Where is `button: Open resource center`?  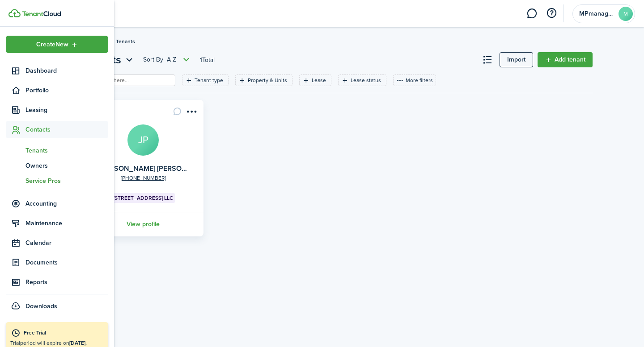
button: Open resource center is located at coordinates (551, 13).